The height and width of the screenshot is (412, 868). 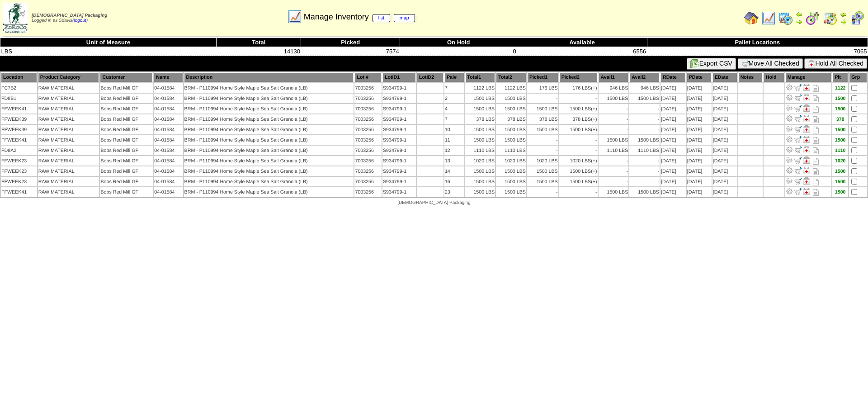 I want to click on th: Picked, so click(x=350, y=42).